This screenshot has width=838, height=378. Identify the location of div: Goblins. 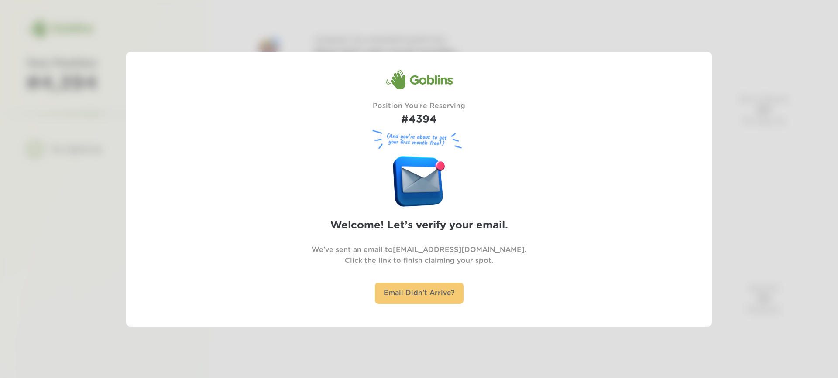
(419, 79).